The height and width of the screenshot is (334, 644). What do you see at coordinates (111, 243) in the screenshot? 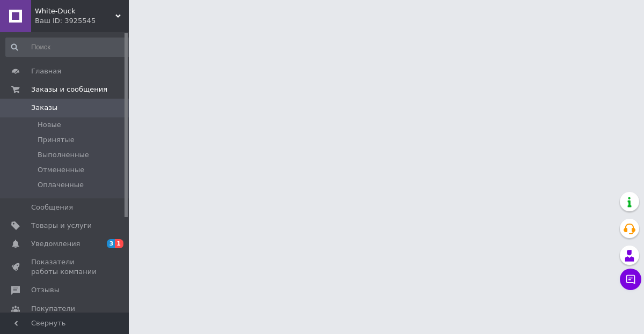
I see `span: 3` at bounding box center [111, 243].